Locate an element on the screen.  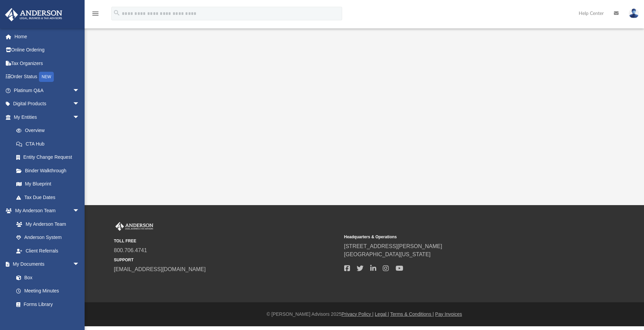
small: TOLL FREE is located at coordinates (227, 241).